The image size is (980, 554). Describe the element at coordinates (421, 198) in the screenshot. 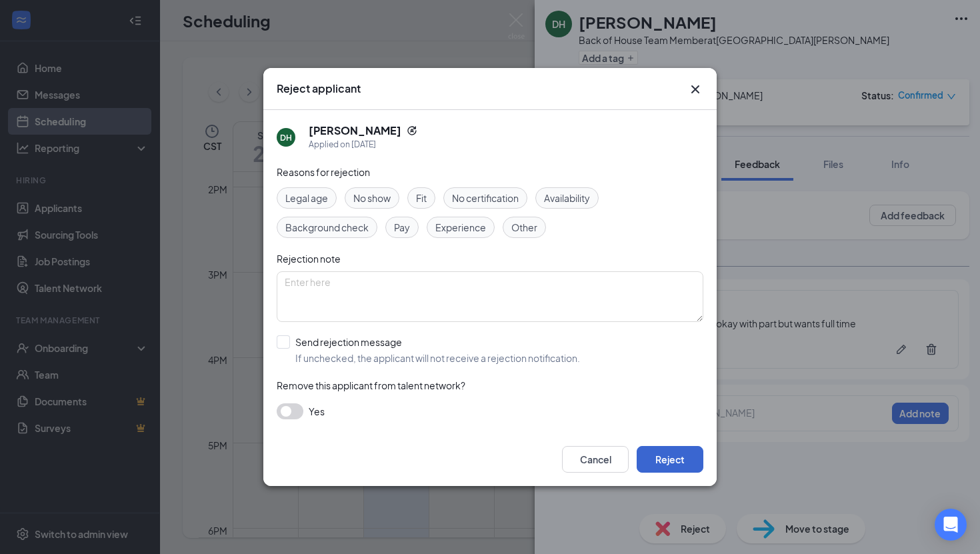

I see `span: Fit` at that location.